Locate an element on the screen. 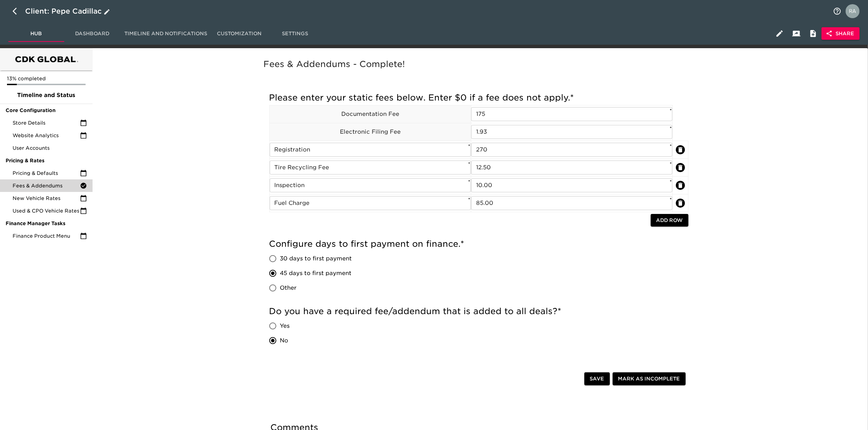  span: 30 days to first payment is located at coordinates (316, 259).